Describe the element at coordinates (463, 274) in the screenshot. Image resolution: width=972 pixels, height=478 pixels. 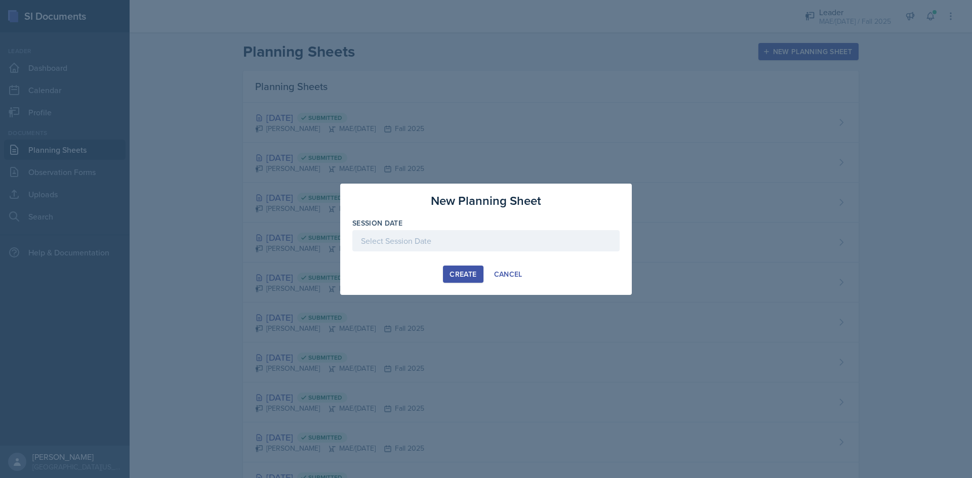
I see `button: Create` at that location.